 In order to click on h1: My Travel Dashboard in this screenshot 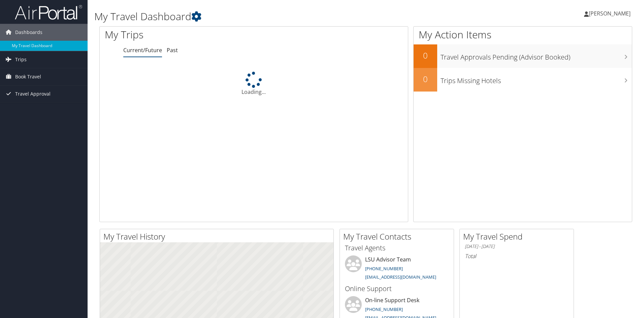, I will do `click(275, 16)`.